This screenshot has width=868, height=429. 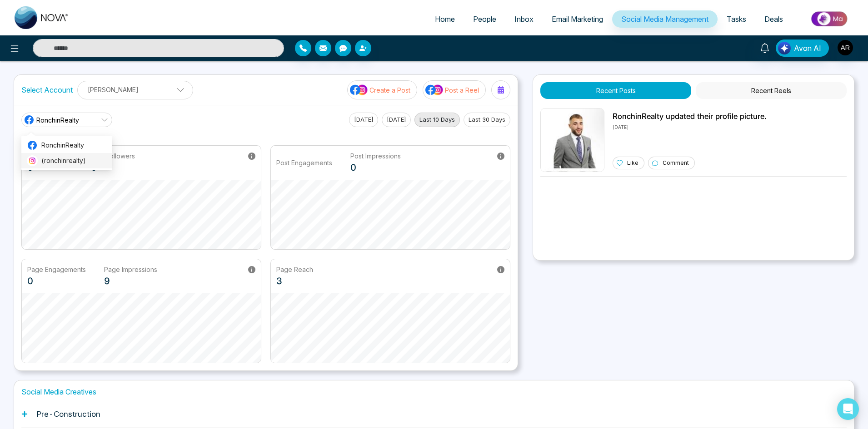 What do you see at coordinates (131, 281) in the screenshot?
I see `p: 9` at bounding box center [131, 281].